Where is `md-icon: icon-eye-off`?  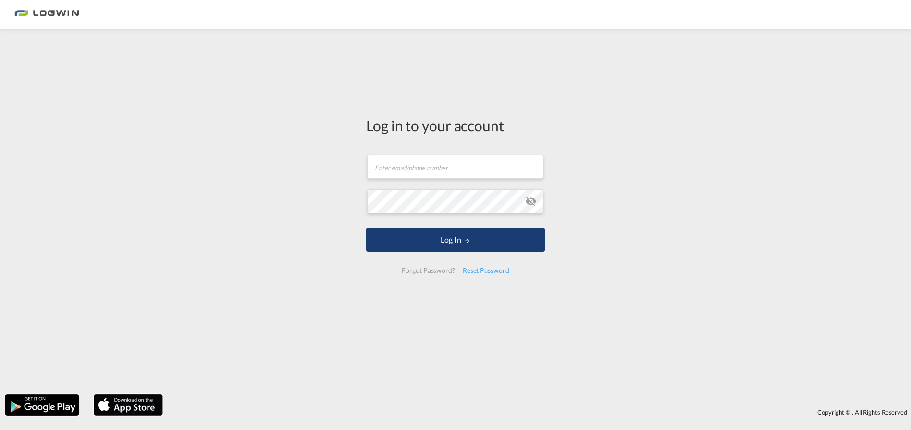 md-icon: icon-eye-off is located at coordinates (531, 201).